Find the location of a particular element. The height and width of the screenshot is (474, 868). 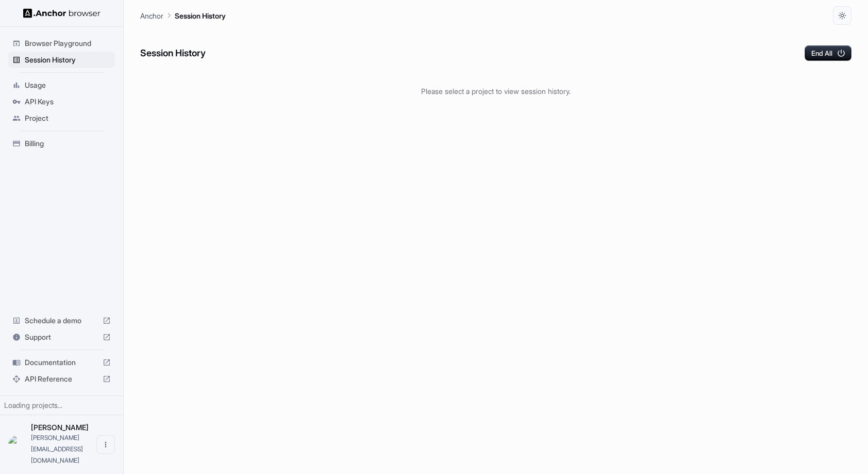

button: Open menu is located at coordinates (106, 444).